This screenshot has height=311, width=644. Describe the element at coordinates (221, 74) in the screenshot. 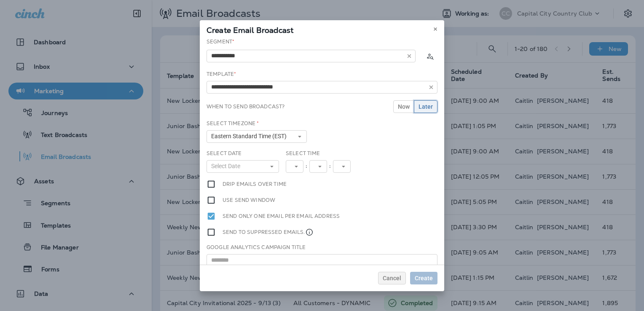

I see `label: Template` at that location.